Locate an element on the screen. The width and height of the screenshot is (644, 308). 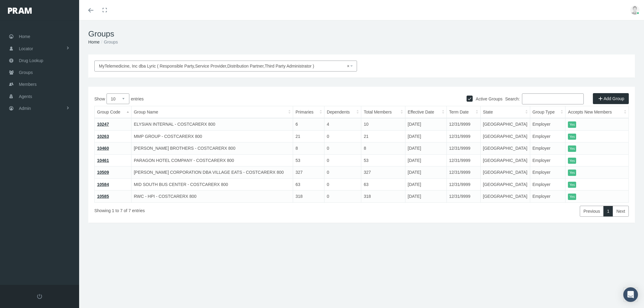
img: user-placeholder.jpg is located at coordinates (635, 10).